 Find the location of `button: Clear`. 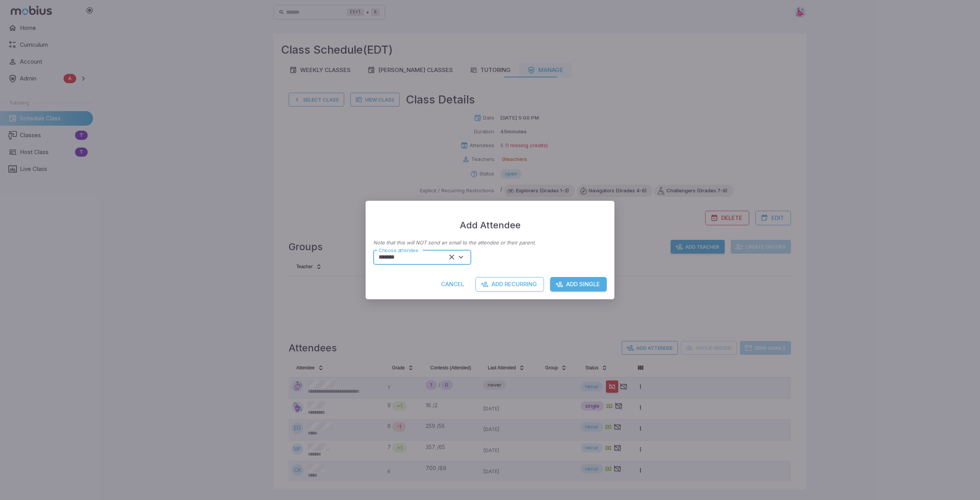

button: Clear is located at coordinates (452, 257).